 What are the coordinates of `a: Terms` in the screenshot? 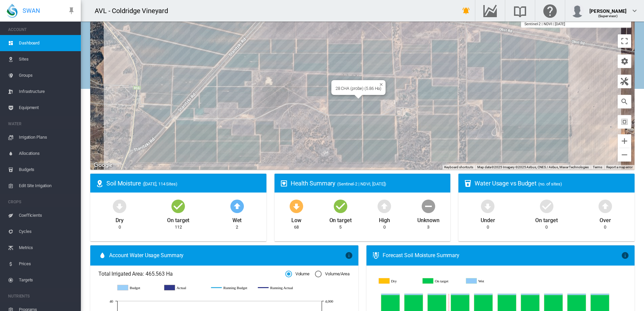 It's located at (598, 167).